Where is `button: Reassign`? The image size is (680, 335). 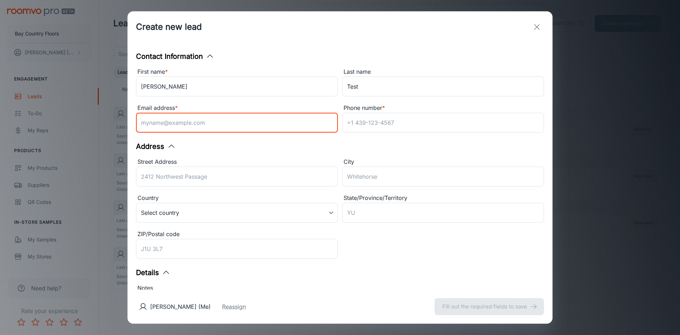
button: Reassign is located at coordinates (234, 306).